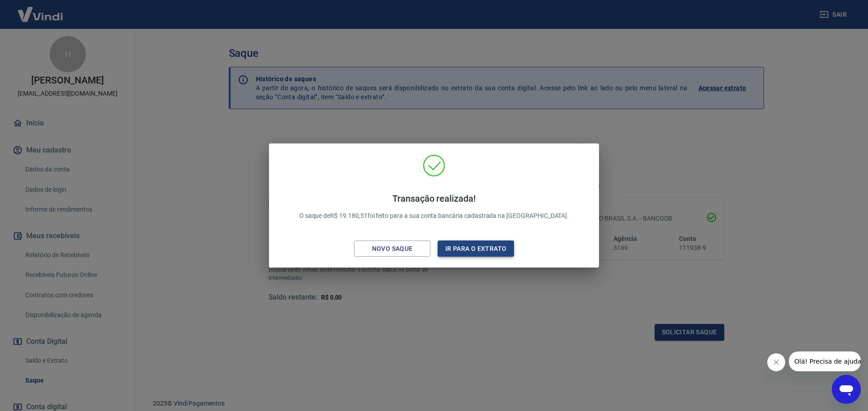 This screenshot has width=868, height=411. I want to click on span: Olá! Precisa de ajuda?, so click(41, 10).